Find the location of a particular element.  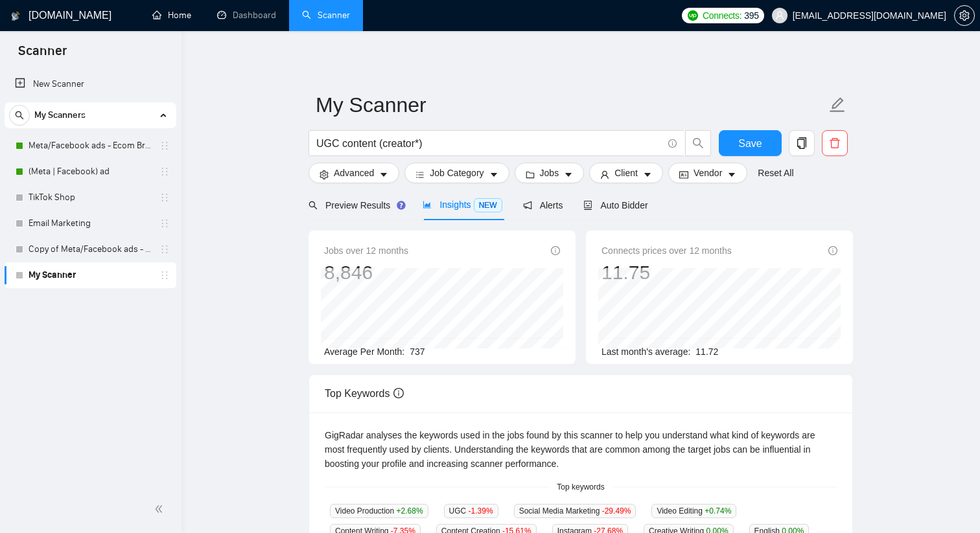

span: -29.49 % is located at coordinates (616, 511).